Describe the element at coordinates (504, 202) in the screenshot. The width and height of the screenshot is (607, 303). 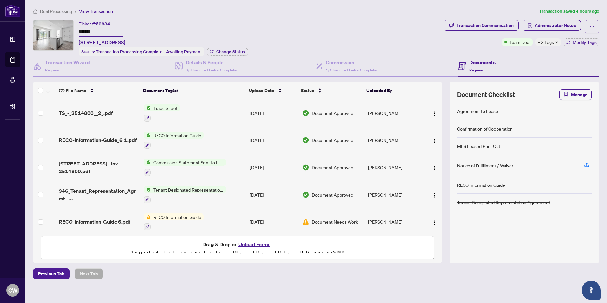
I see `div: Tenant Designated Representation Agreement` at that location.